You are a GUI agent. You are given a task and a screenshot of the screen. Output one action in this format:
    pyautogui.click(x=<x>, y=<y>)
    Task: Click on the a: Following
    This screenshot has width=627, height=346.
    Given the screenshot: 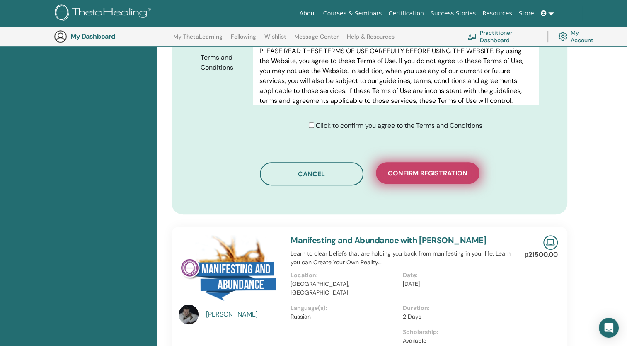 What is the action you would take?
    pyautogui.click(x=243, y=40)
    